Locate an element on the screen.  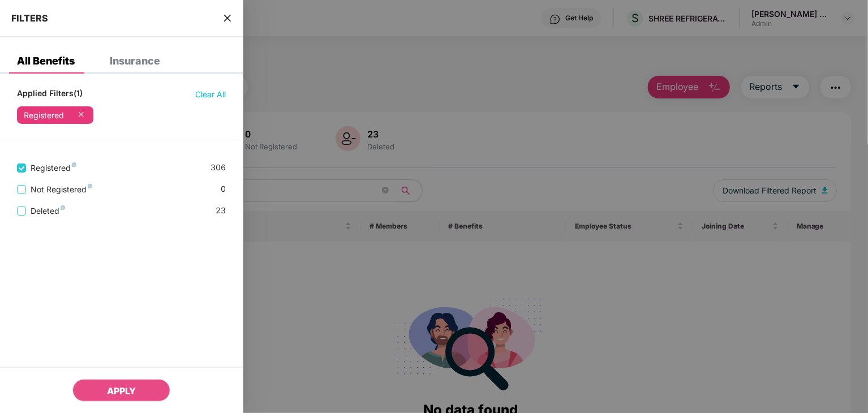
span: Deleted is located at coordinates (47, 211).